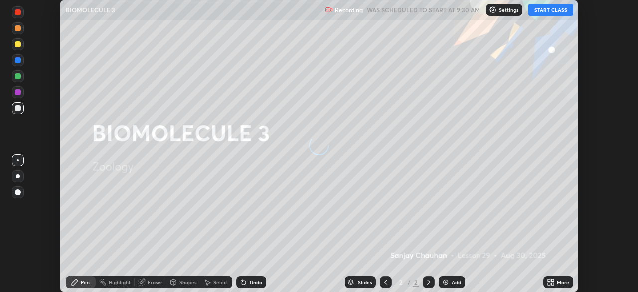  I want to click on div: Add, so click(456, 282).